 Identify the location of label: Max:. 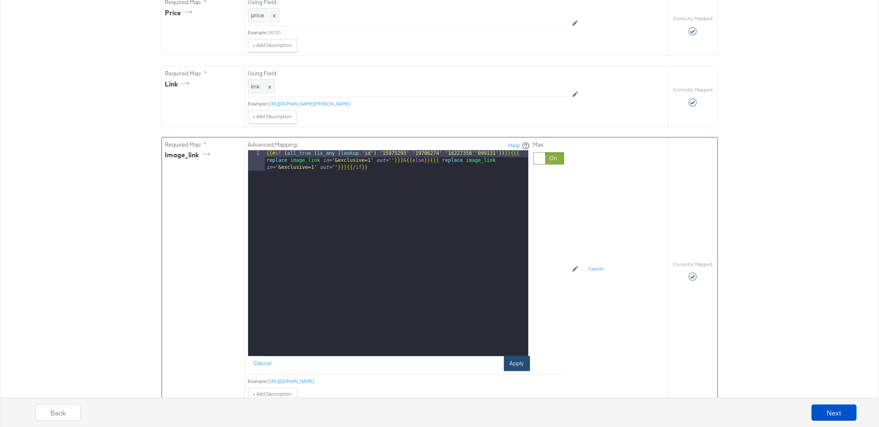
(548, 145).